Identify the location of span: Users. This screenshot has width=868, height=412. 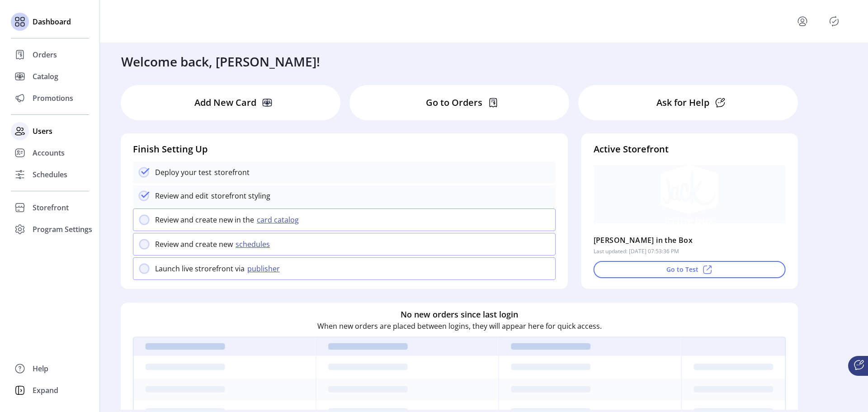
(42, 131).